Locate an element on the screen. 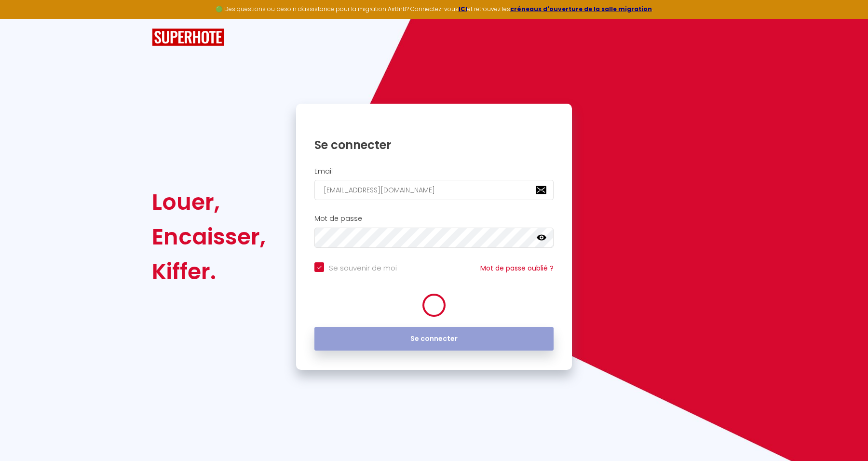 The width and height of the screenshot is (868, 461). a: ICI is located at coordinates (463, 8).